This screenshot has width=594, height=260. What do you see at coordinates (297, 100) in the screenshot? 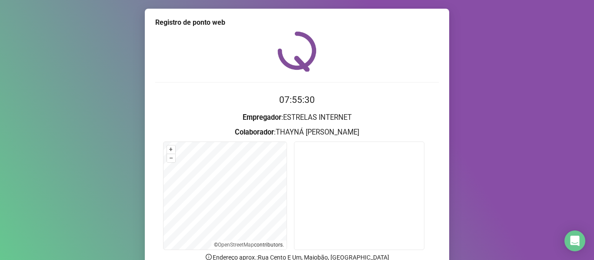
I see `time: 07:55:30` at bounding box center [297, 100].